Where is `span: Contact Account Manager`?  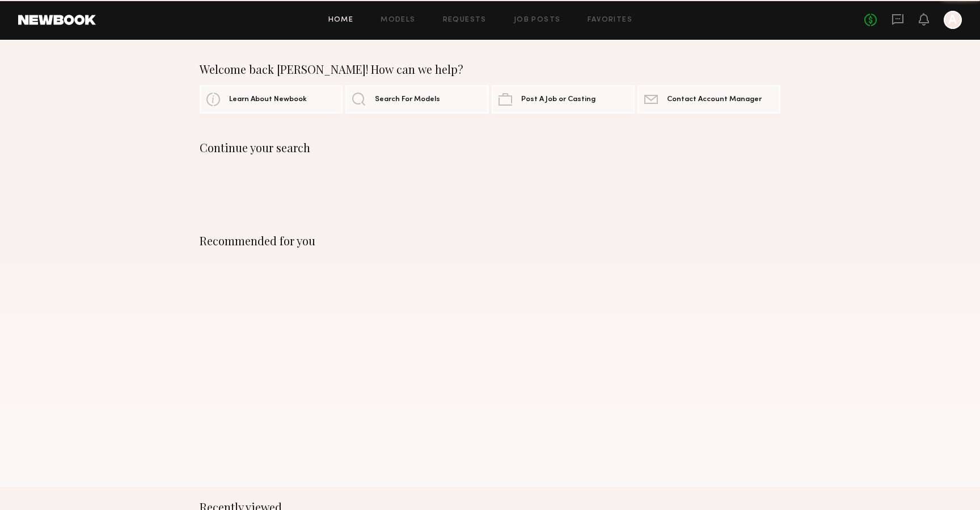
span: Contact Account Manager is located at coordinates (715, 100).